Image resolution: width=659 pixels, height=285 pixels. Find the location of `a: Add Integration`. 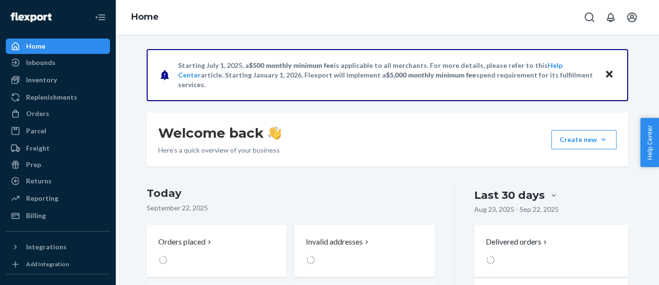

a: Add Integration is located at coordinates (58, 265).